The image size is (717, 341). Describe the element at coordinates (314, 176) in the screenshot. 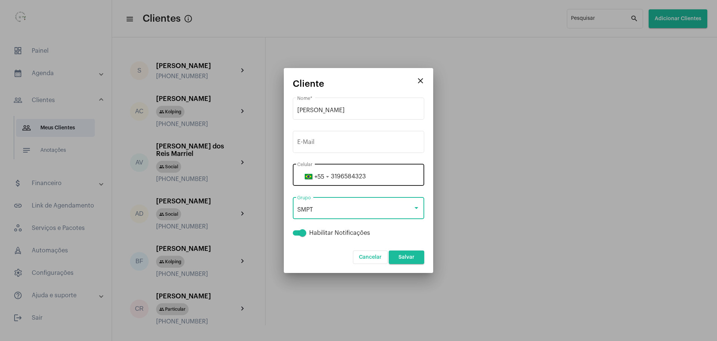

I see `button: +55` at that location.